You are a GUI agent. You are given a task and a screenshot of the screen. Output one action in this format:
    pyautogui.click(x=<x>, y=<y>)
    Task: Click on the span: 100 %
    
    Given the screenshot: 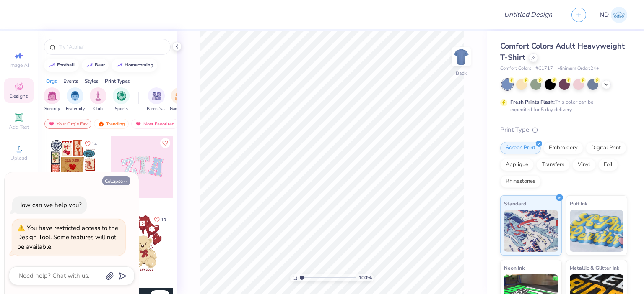 What is the action you would take?
    pyautogui.click(x=365, y=277)
    